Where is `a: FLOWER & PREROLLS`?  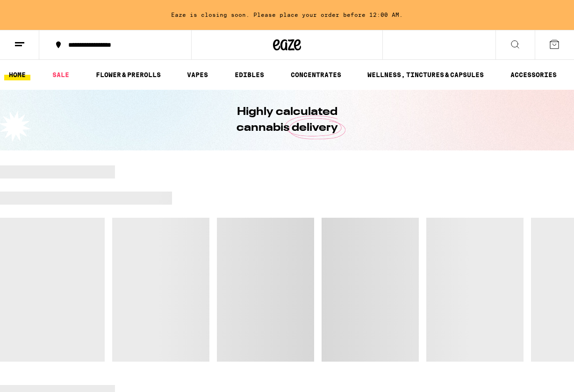
a: FLOWER & PREROLLS is located at coordinates (128, 75).